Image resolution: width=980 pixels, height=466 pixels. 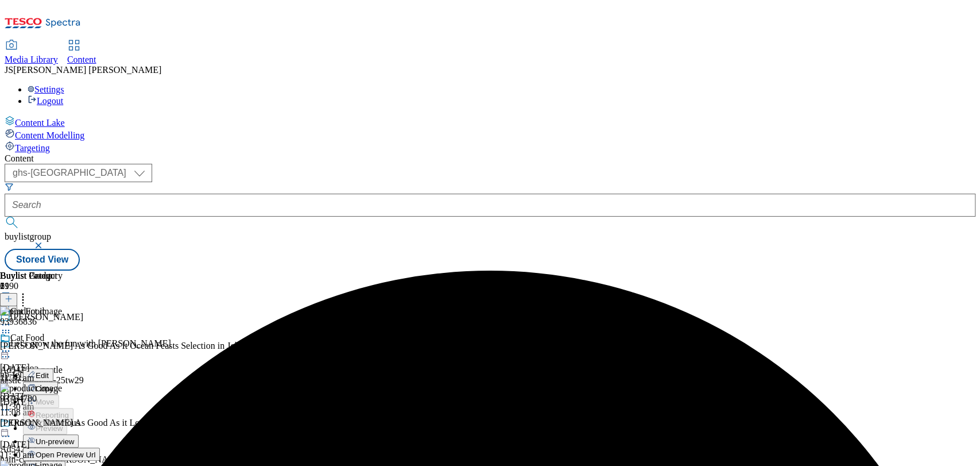 What do you see at coordinates (27, 236) in the screenshot?
I see `span: buylistgroup` at bounding box center [27, 236].